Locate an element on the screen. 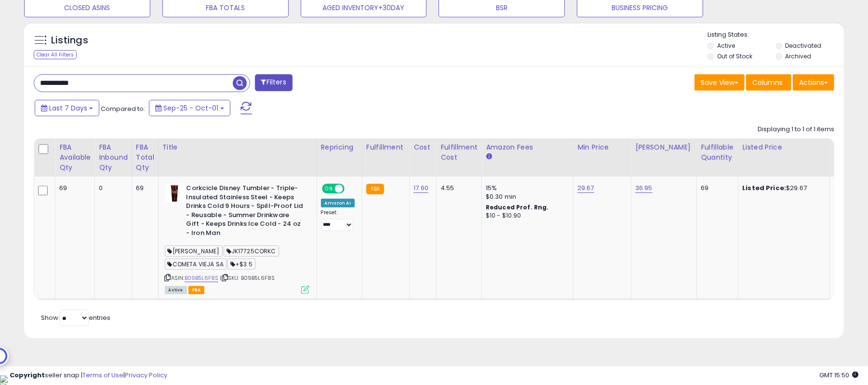  span: JK17725CORKC is located at coordinates (251, 251).